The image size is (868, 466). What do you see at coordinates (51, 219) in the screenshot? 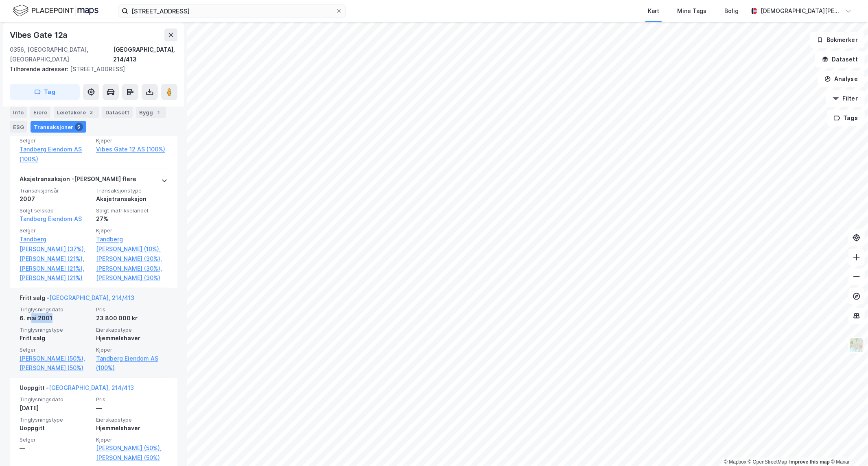
I see `a: Tandberg Eiendom AS` at bounding box center [51, 219].